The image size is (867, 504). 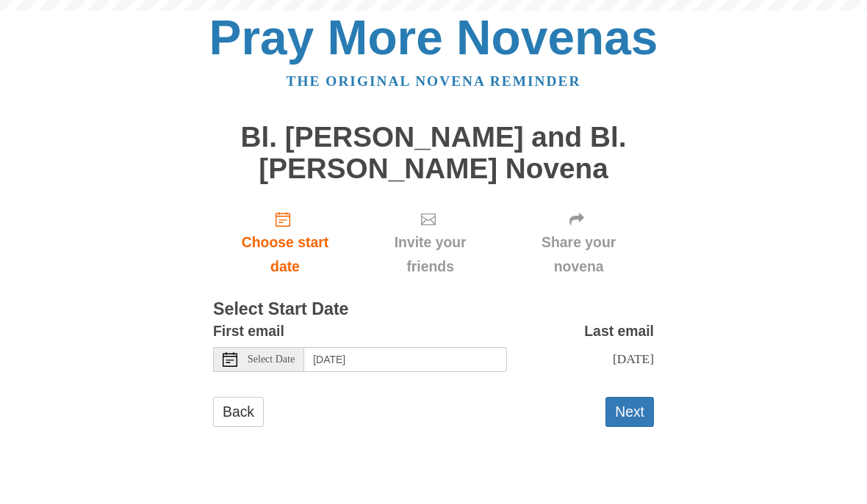 I want to click on a: Pray More Novenas, so click(x=433, y=38).